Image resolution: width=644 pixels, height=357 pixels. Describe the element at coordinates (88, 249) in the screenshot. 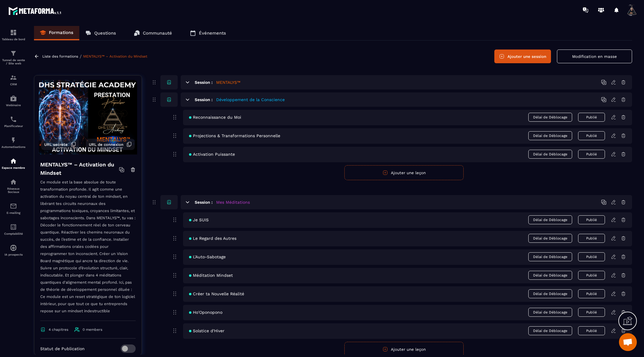

I see `p: Ce module est la base absolue de toute transformation profonde. Il agit comme une activation du n...` at that location.